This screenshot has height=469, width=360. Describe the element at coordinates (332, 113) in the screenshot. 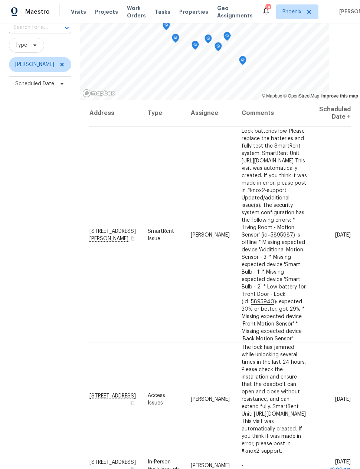

I see `th: Scheduled Date ↑` at that location.